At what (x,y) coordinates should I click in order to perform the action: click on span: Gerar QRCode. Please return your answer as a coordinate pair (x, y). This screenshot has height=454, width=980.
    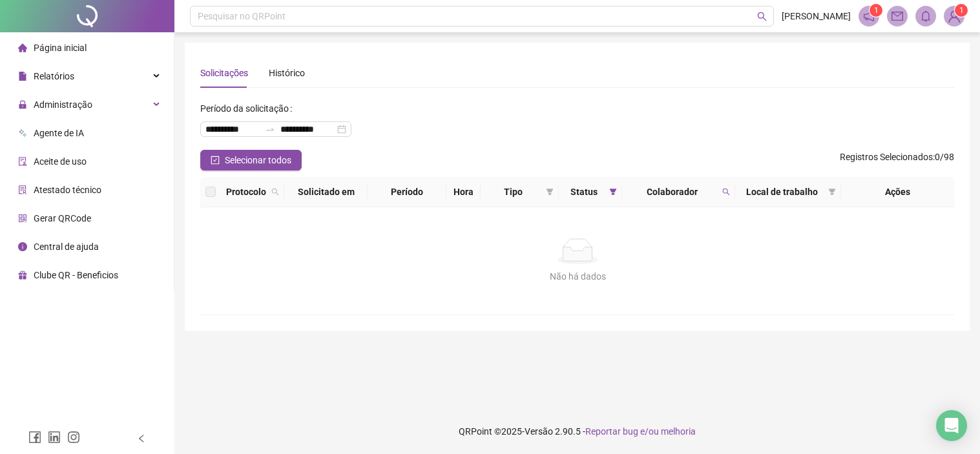
    Looking at the image, I should click on (62, 218).